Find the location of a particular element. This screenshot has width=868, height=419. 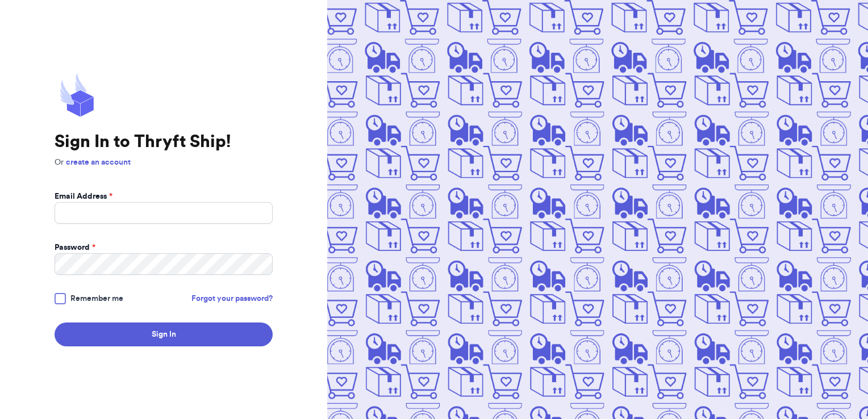

button: Sign In is located at coordinates (164, 334).